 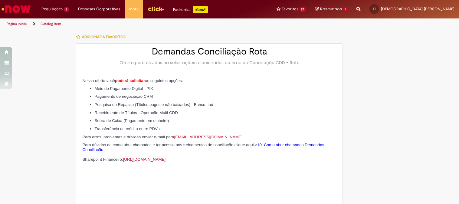 What do you see at coordinates (200, 10) in the screenshot?
I see `p: +GenAi` at bounding box center [200, 10].